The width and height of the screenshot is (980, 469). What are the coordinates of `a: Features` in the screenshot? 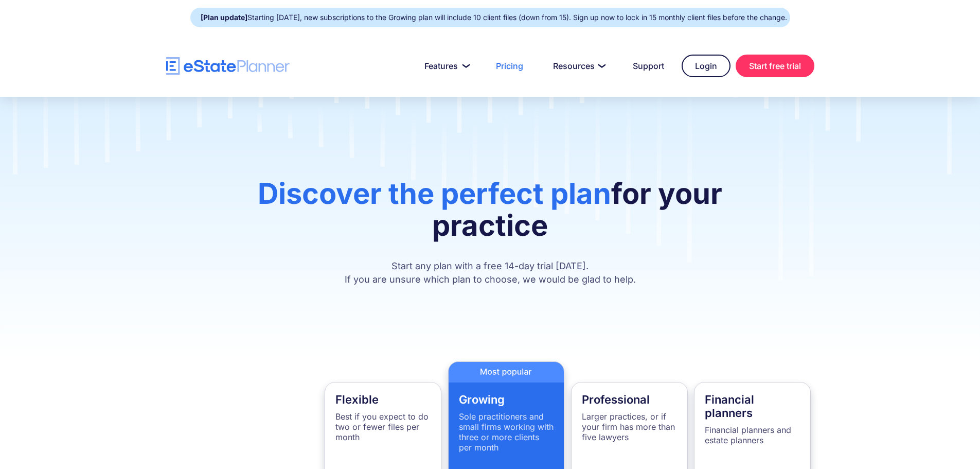 It's located at (445, 66).